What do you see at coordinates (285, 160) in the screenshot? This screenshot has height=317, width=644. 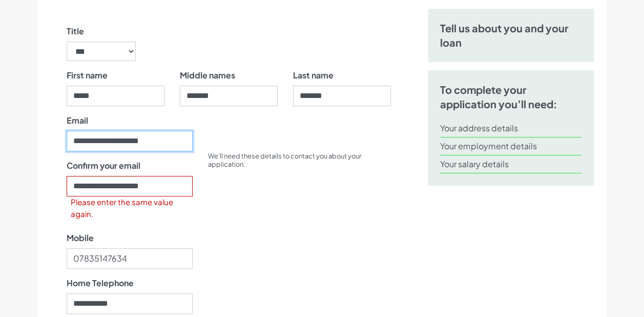 I see `small: We’ll need these details to contact you about your application.` at bounding box center [285, 160].